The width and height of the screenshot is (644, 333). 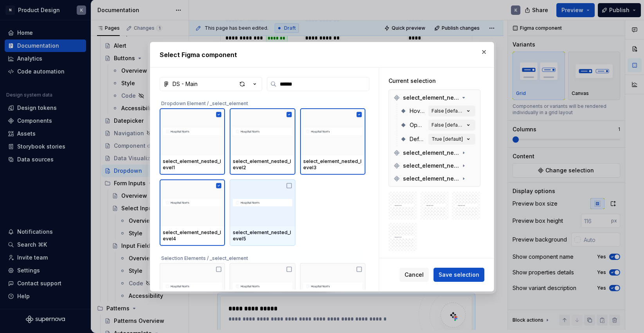 I want to click on button: Cancel, so click(x=414, y=275).